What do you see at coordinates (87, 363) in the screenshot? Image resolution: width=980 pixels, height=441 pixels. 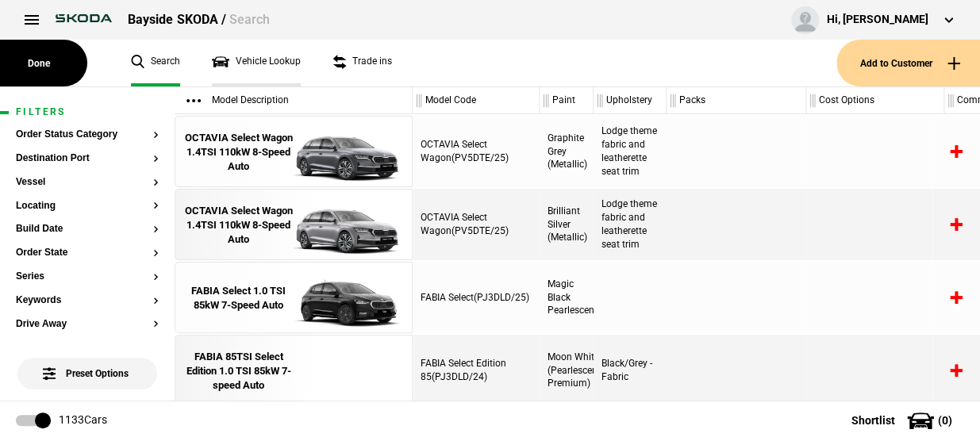 I see `span: Preset Options` at bounding box center [87, 363].